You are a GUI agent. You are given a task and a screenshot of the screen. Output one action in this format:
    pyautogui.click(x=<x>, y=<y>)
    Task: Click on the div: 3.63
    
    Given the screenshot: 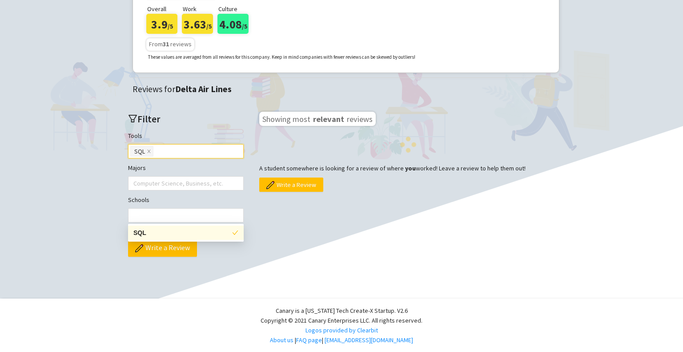 What is the action you would take?
    pyautogui.click(x=197, y=24)
    